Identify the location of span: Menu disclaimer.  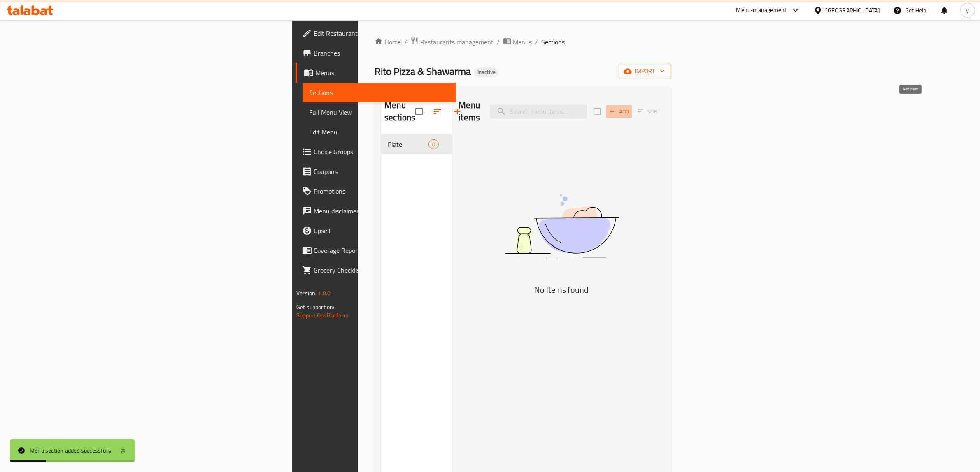
(382, 211).